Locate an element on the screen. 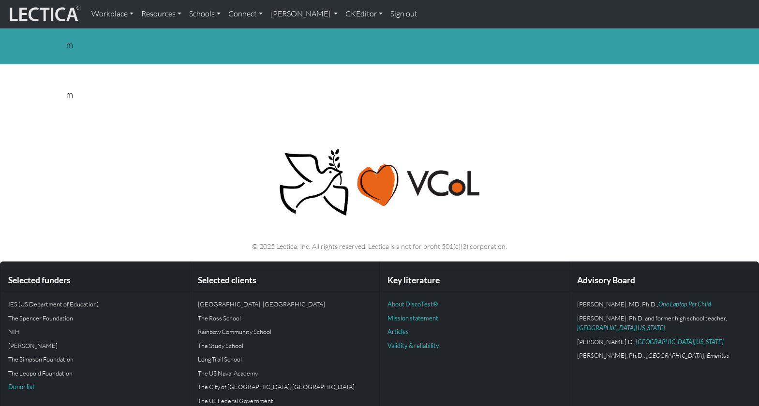 The width and height of the screenshot is (759, 406). a: Mission statement is located at coordinates (412, 318).